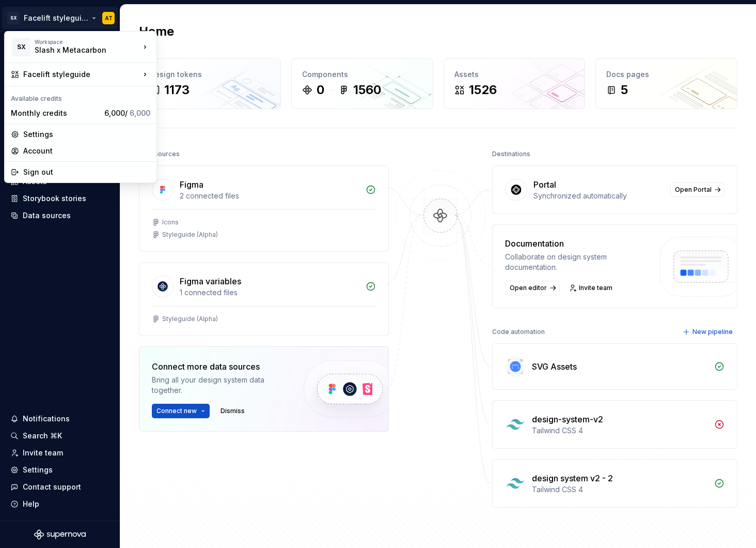  What do you see at coordinates (55, 114) in the screenshot?
I see `div: Monthly credits` at bounding box center [55, 114].